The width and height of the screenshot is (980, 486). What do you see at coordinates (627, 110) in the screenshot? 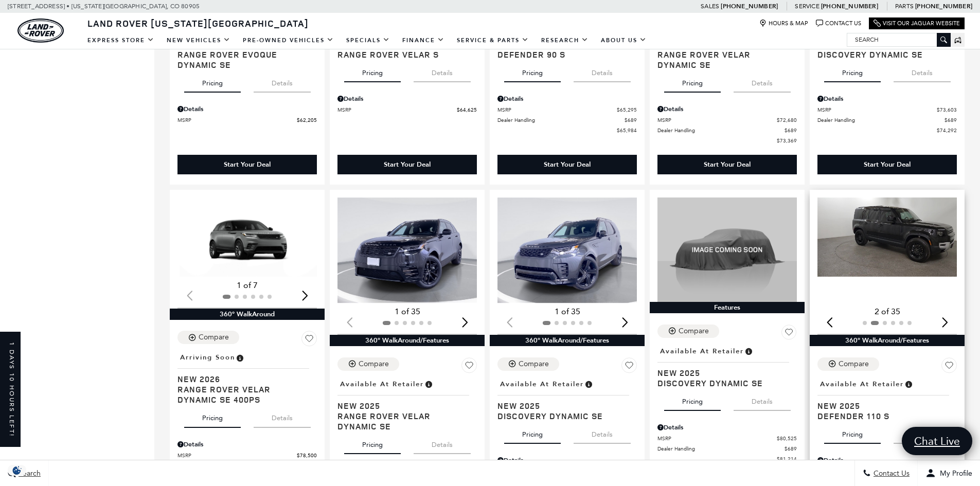
I see `span: $65,295` at bounding box center [627, 110].